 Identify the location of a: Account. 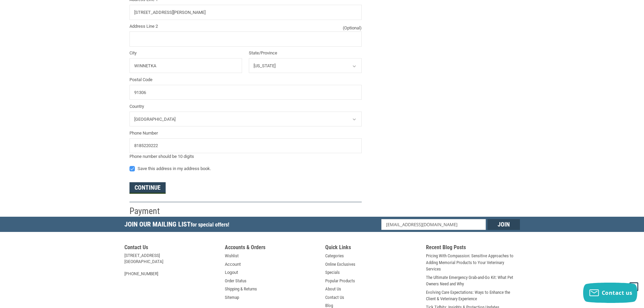
(232, 265).